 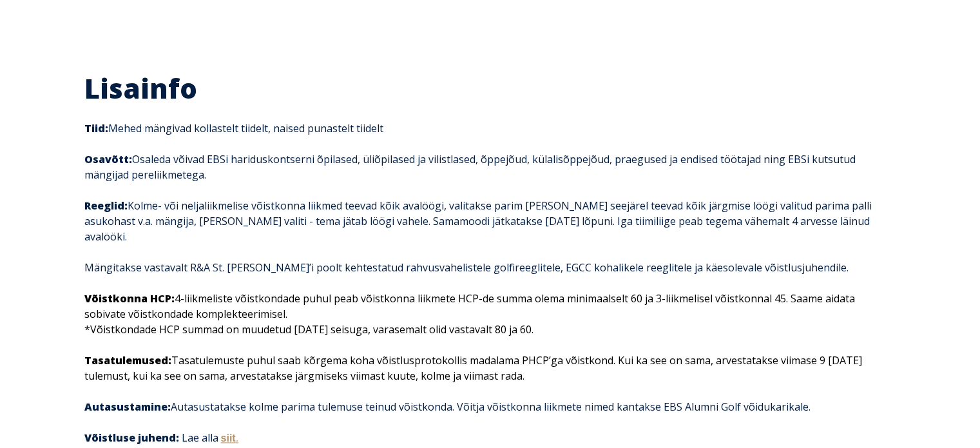 I want to click on span: Võistkonna HCP:, so click(x=129, y=299).